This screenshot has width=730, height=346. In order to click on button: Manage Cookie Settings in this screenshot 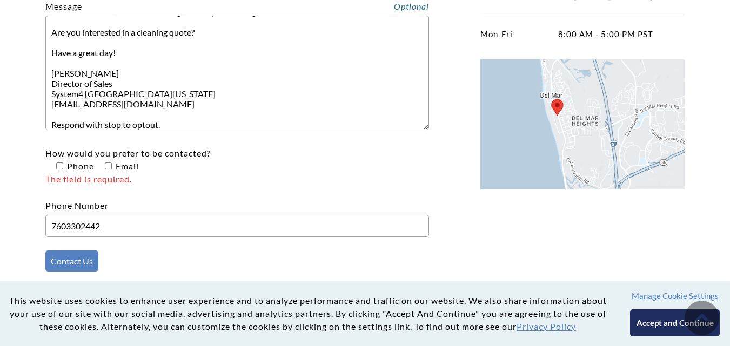, I will do `click(675, 296)`.